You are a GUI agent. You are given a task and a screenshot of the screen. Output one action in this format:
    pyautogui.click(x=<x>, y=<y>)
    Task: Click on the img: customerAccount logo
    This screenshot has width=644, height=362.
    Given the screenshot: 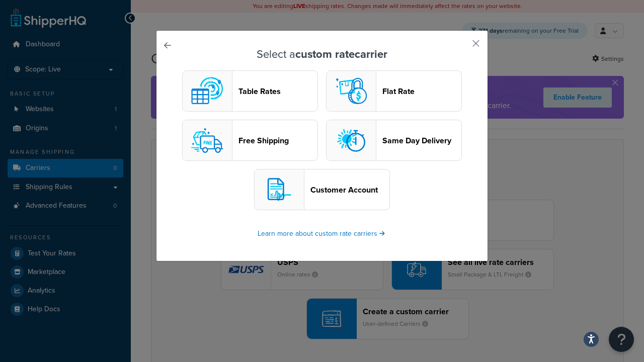 What is the action you would take?
    pyautogui.click(x=280, y=189)
    